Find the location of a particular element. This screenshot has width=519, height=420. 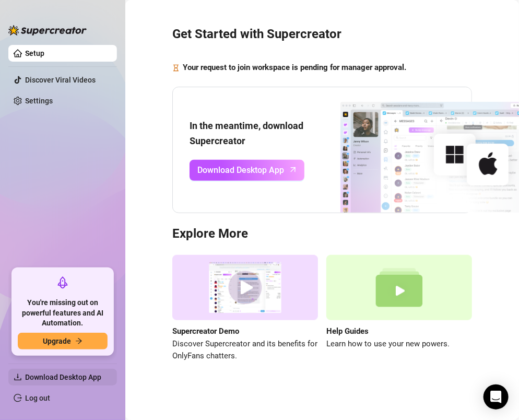

button: Upgradearrow-right is located at coordinates (62, 341).